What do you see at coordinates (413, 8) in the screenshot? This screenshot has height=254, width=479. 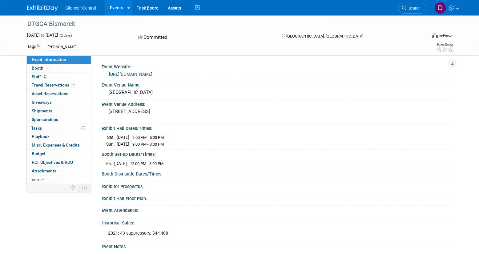 I see `span: Search` at bounding box center [413, 8].